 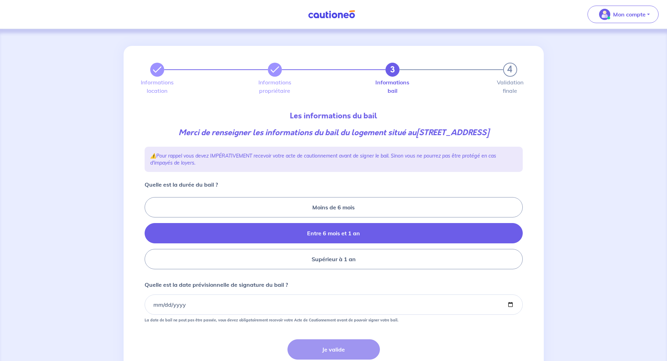 What do you see at coordinates (630, 14) in the screenshot?
I see `p: Mon compte` at bounding box center [630, 14].